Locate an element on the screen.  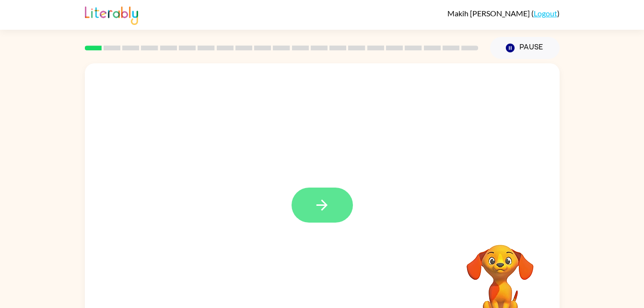
a: Logout is located at coordinates (545, 13).